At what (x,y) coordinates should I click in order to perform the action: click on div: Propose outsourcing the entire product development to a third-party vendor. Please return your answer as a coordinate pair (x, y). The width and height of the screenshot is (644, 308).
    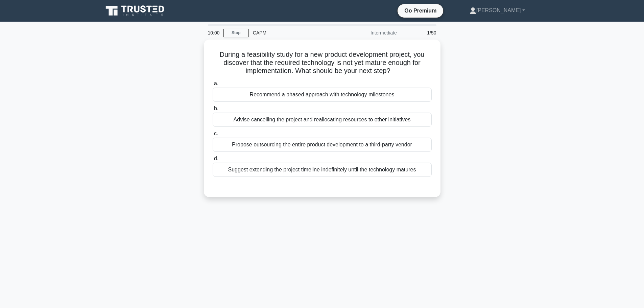
    Looking at the image, I should click on (322, 145).